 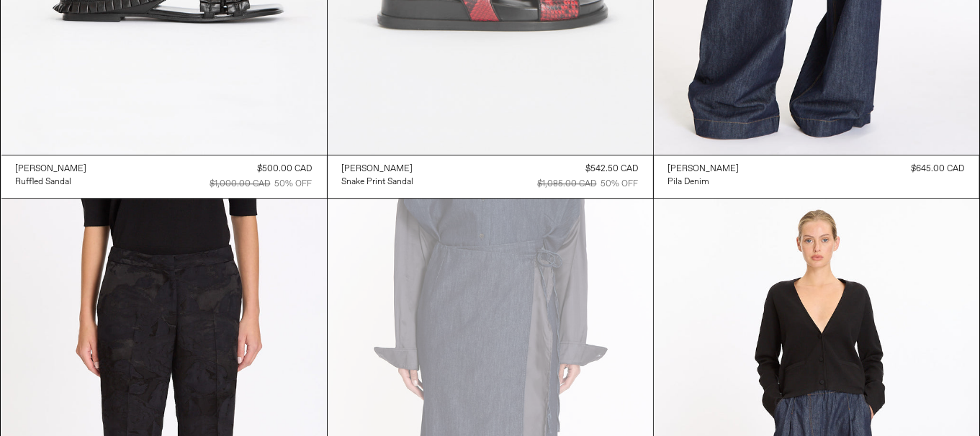 What do you see at coordinates (378, 183) in the screenshot?
I see `div: Snake Print Sandal` at bounding box center [378, 183].